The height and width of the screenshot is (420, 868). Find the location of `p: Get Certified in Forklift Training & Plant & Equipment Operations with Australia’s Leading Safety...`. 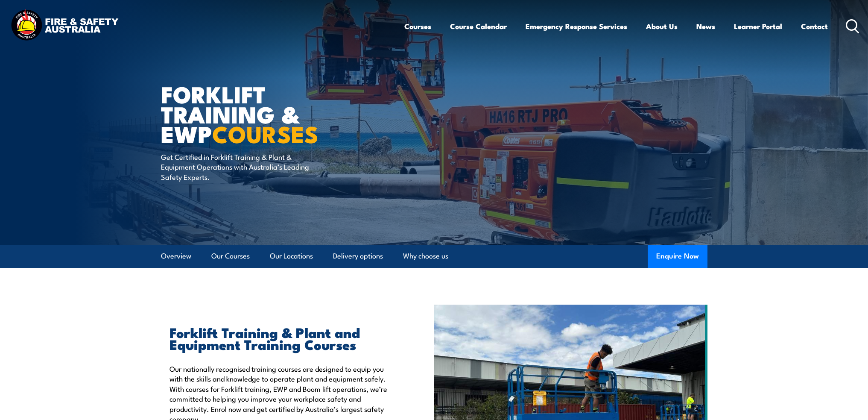

p: Get Certified in Forklift Training & Plant & Equipment Operations with Australia’s Leading Safety... is located at coordinates (238, 166).